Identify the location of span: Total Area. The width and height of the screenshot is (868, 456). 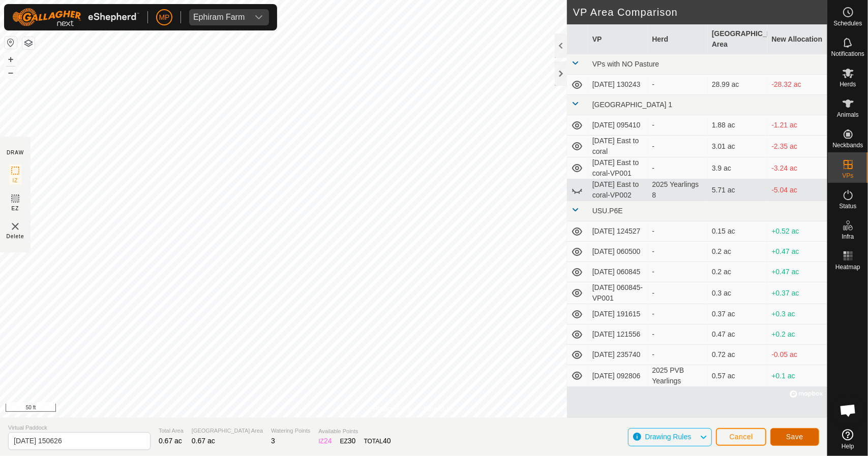
(171, 431).